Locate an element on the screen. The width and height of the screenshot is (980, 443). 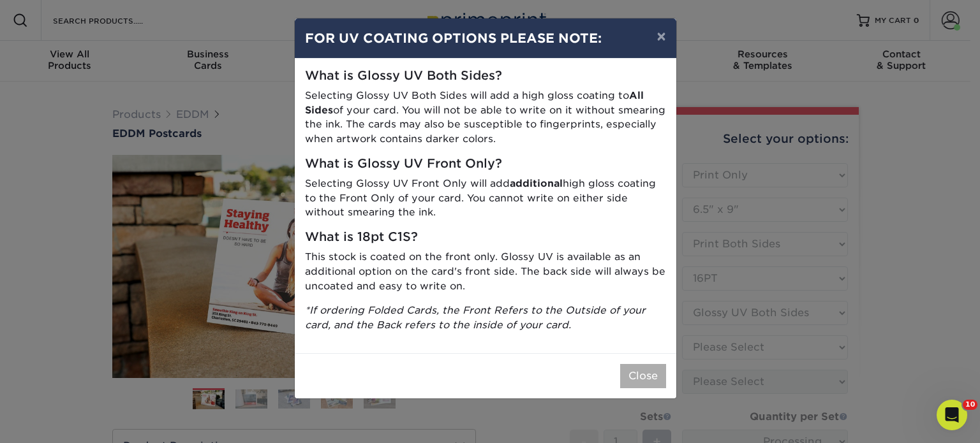
button: Close is located at coordinates (643, 376).